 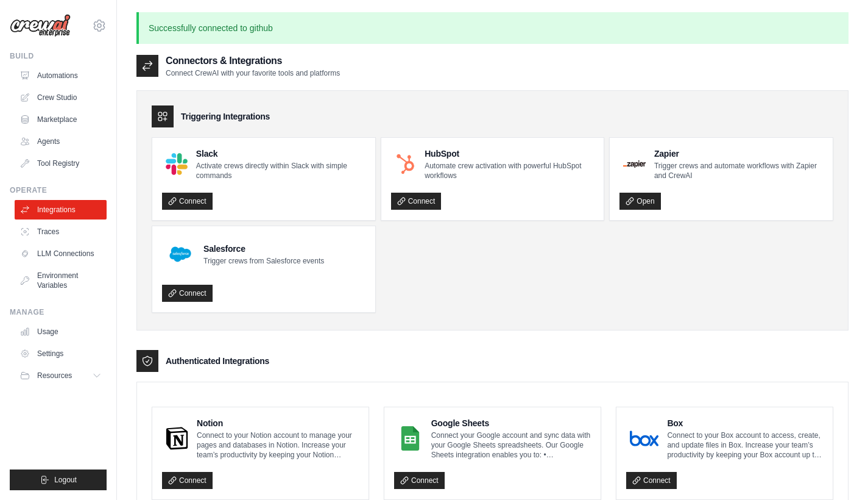 What do you see at coordinates (410, 439) in the screenshot?
I see `img: Google Sheets Logo` at bounding box center [410, 439].